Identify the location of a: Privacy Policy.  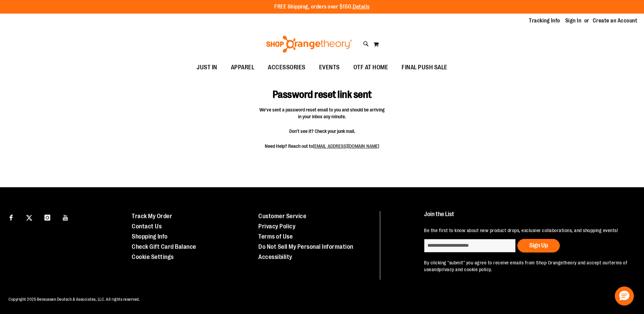
(277, 226).